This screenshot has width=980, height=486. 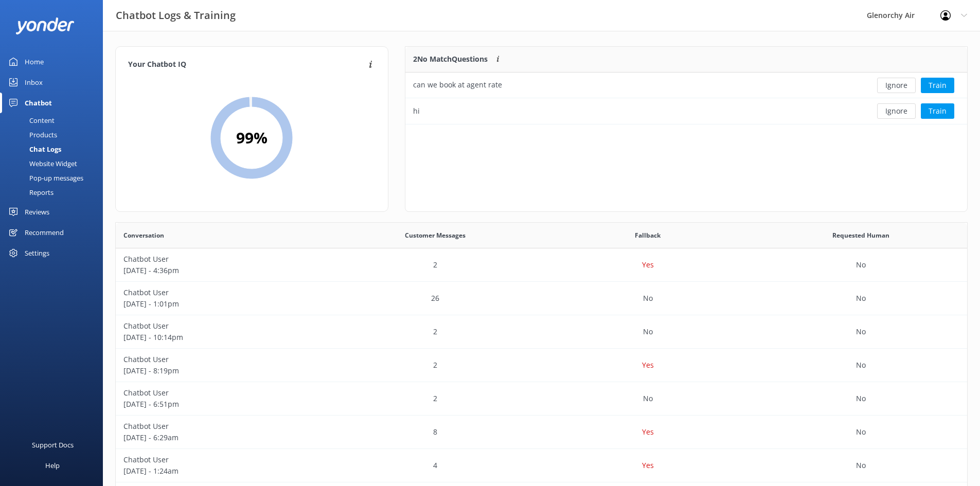 What do you see at coordinates (450, 59) in the screenshot?
I see `p: 2 No Match Questions` at bounding box center [450, 59].